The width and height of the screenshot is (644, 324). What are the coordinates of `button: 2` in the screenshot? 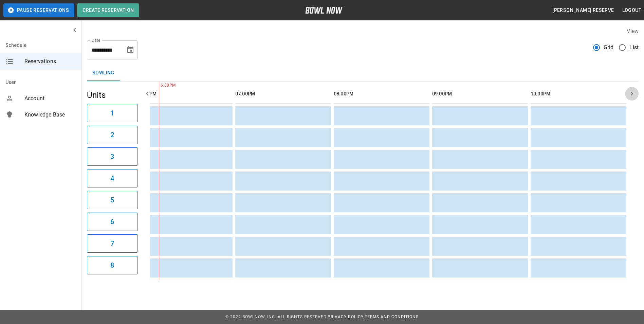 It's located at (113, 135).